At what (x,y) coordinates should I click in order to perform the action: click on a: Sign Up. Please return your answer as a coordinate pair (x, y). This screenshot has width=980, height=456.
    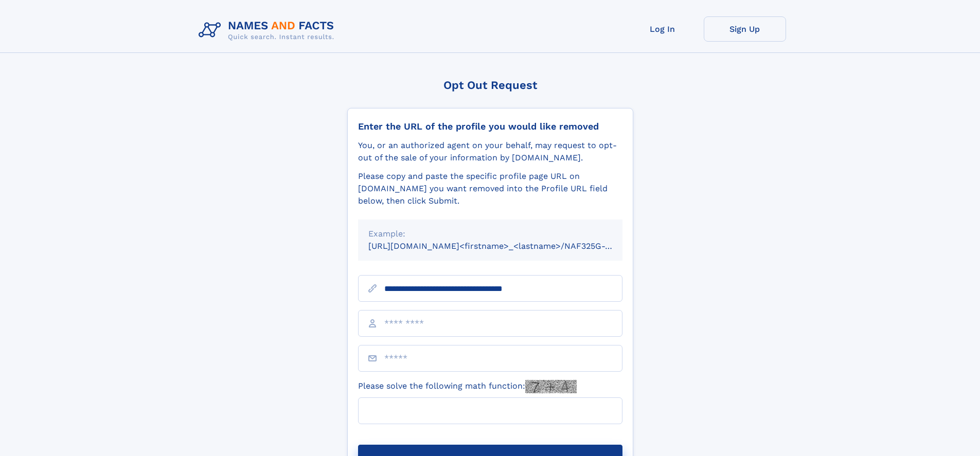
    Looking at the image, I should click on (745, 29).